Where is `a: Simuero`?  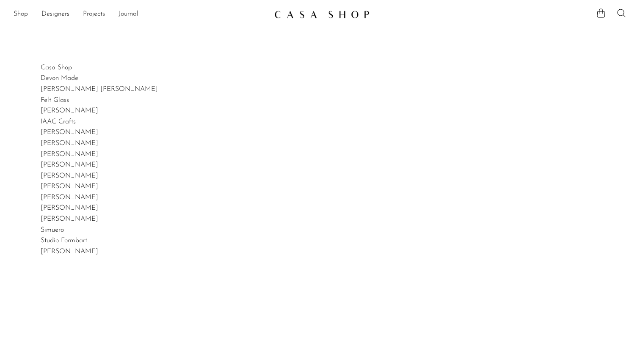 a: Simuero is located at coordinates (52, 230).